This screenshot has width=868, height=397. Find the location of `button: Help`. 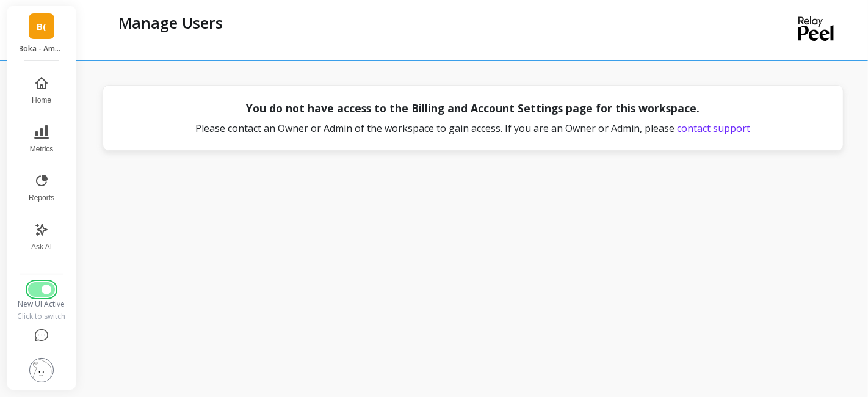

button: Help is located at coordinates (41, 336).